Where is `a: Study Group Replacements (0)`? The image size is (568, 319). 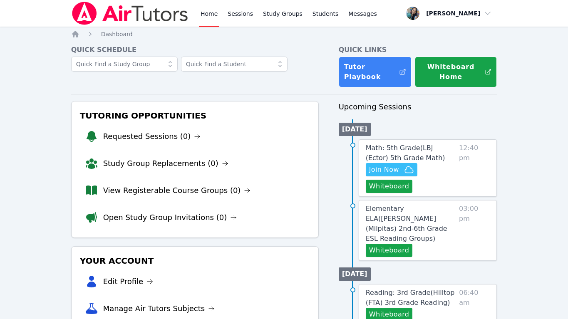
a: Study Group Replacements (0) is located at coordinates (166, 164).